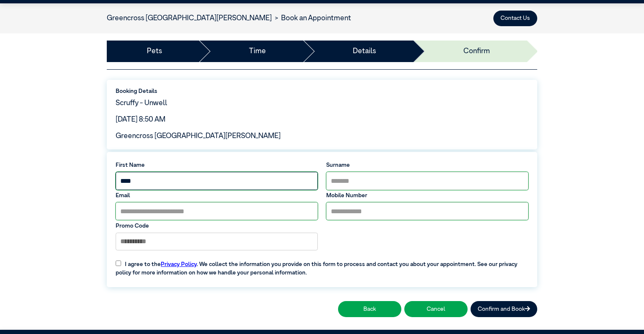 Image resolution: width=644 pixels, height=334 pixels. Describe the element at coordinates (504, 309) in the screenshot. I see `button: Confirm and Book` at that location.